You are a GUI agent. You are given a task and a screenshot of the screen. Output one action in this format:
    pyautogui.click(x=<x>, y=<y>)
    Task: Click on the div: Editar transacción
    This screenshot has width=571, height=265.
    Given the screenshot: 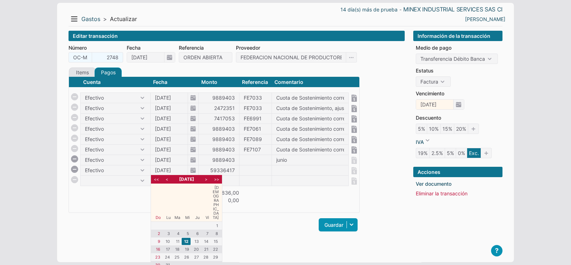 What is the action you would take?
    pyautogui.click(x=237, y=36)
    